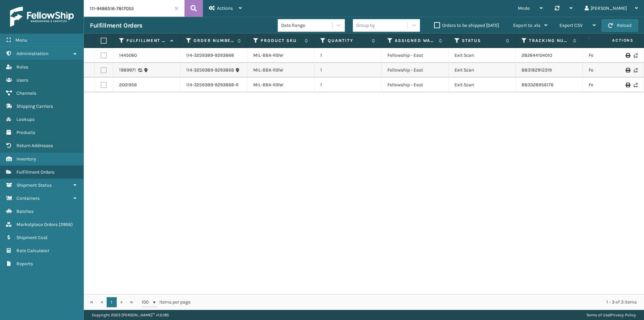 This screenshot has height=320, width=644. What do you see at coordinates (537, 84) in the screenshot?
I see `a: 883328956176` at bounding box center [537, 84].